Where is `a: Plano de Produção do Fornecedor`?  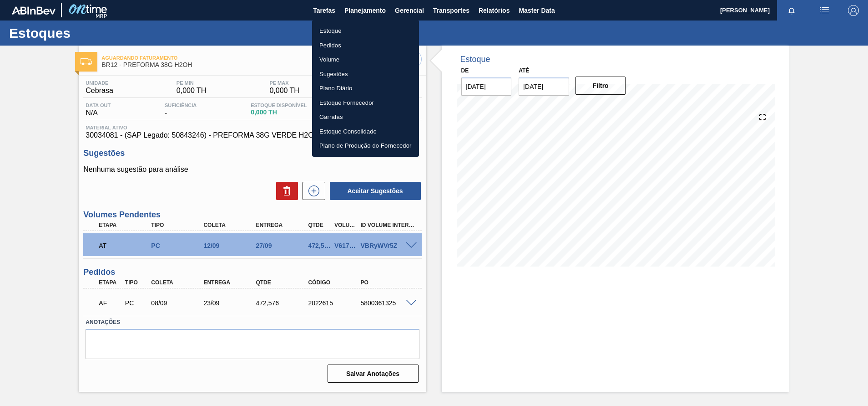
a: Plano de Produção do Fornecedor is located at coordinates (366, 146).